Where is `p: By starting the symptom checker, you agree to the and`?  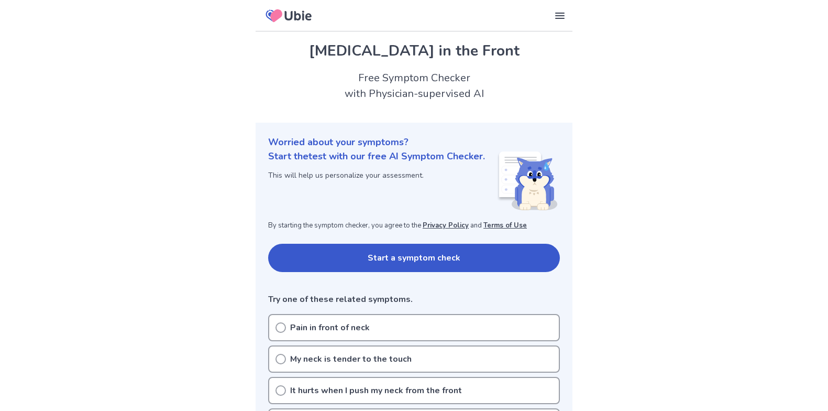
p: By starting the symptom checker, you agree to the and is located at coordinates (414, 226).